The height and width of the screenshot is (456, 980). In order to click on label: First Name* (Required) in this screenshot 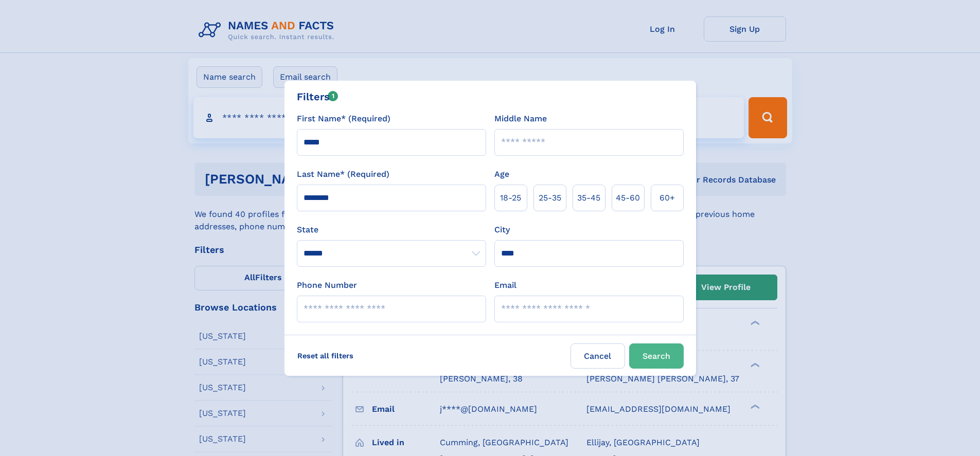, I will do `click(343, 119)`.